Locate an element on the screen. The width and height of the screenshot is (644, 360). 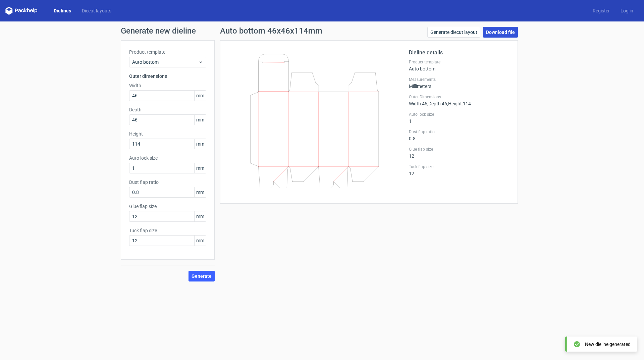
a: Diecut layouts is located at coordinates (97, 11).